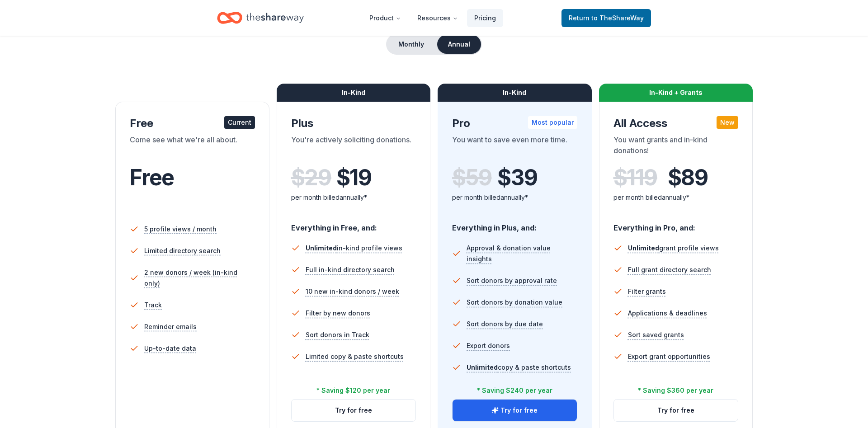  What do you see at coordinates (459, 45) in the screenshot?
I see `button: Annual` at bounding box center [459, 45].